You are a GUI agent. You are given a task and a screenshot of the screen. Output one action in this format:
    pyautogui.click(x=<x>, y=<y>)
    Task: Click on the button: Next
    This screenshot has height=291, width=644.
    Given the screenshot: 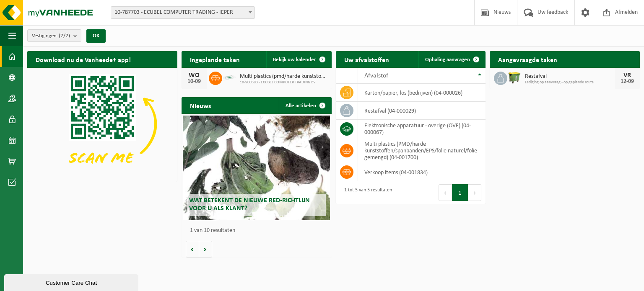 What is the action you would take?
    pyautogui.click(x=475, y=192)
    